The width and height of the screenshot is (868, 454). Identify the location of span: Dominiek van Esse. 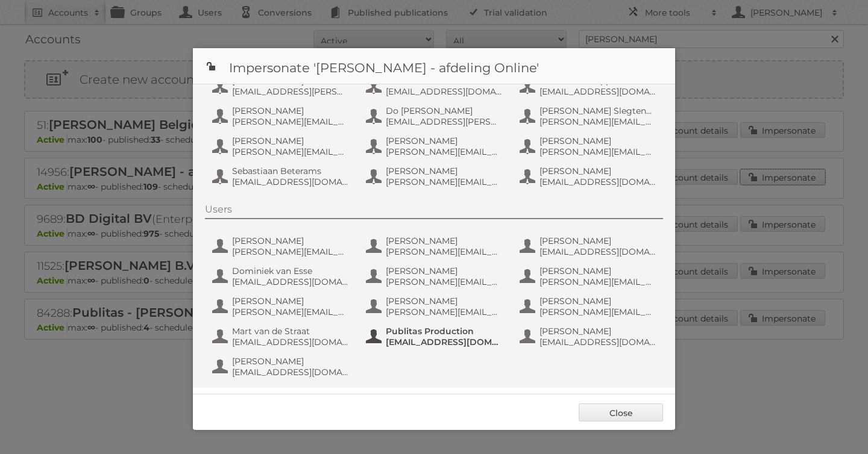
(291, 271).